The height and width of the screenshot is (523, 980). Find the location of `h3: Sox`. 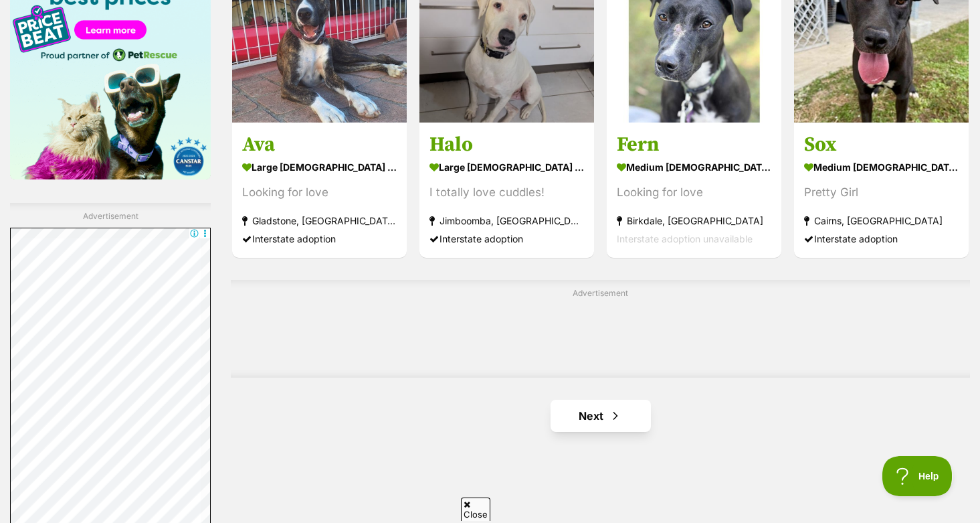

h3: Sox is located at coordinates (881, 145).